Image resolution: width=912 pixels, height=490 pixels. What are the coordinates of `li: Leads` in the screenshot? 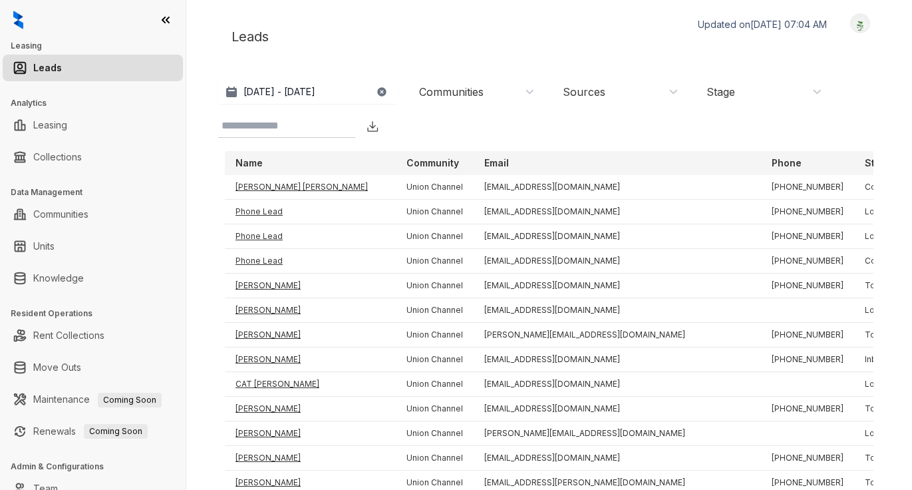 It's located at (92, 68).